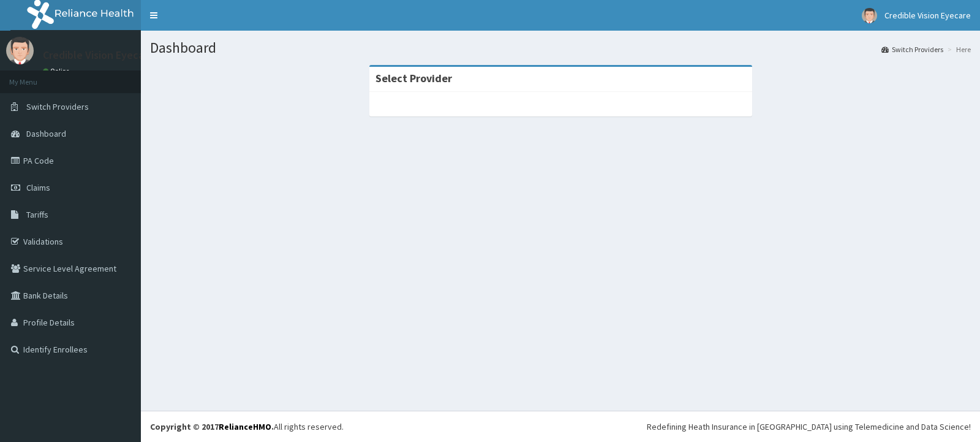 The image size is (980, 442). I want to click on span: Credible Vision Eyecare, so click(927, 15).